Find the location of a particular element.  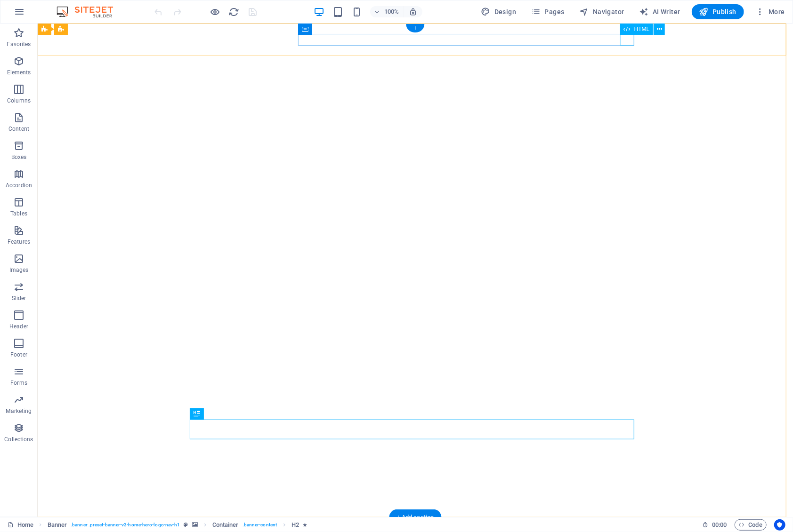

i: This element contains a background is located at coordinates (195, 525).